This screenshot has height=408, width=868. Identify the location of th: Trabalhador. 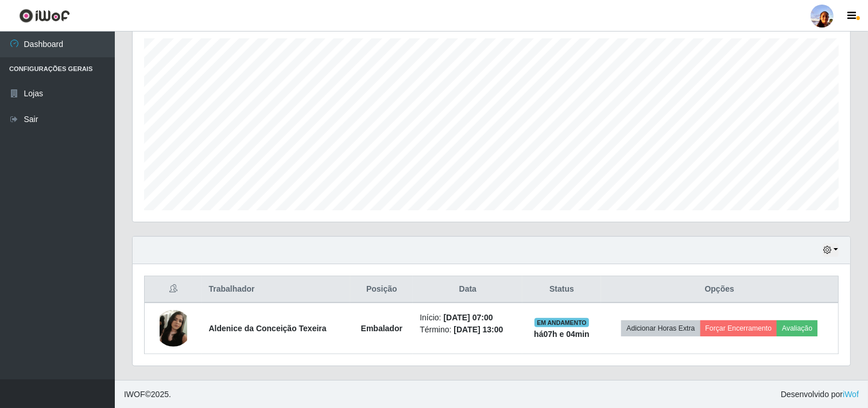
(276, 290).